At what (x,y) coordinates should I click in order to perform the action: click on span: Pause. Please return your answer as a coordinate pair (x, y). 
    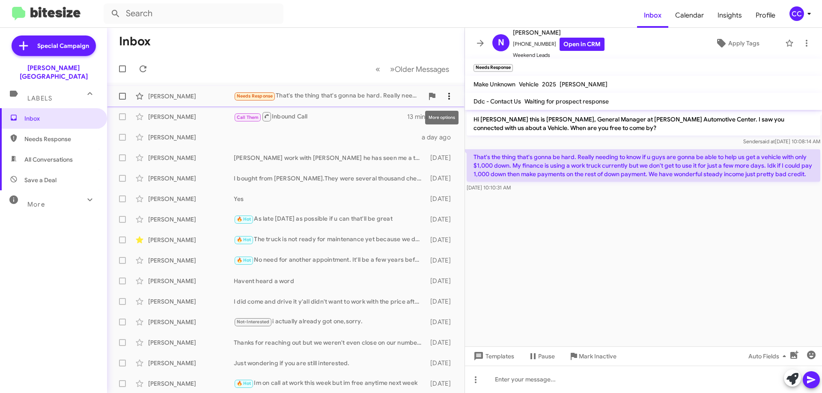
    Looking at the image, I should click on (546, 357).